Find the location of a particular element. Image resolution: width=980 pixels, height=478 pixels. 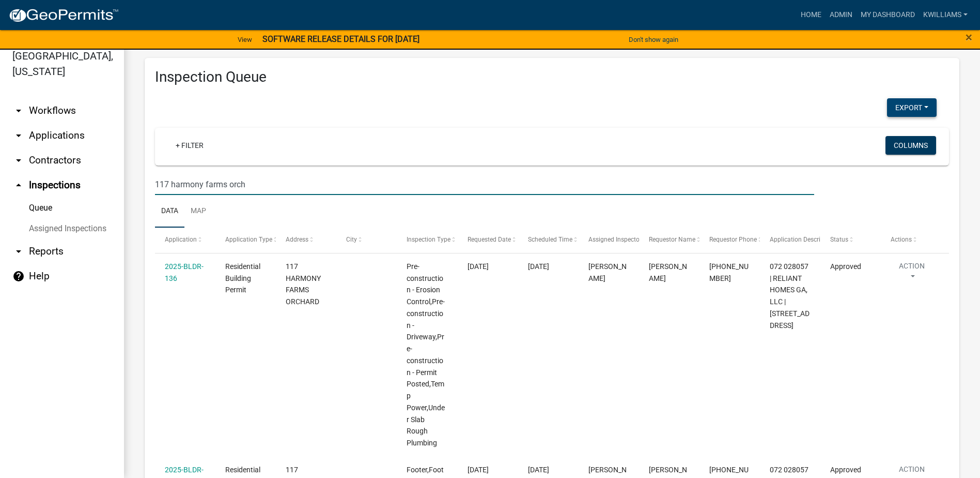

a: Home is located at coordinates (811, 15).